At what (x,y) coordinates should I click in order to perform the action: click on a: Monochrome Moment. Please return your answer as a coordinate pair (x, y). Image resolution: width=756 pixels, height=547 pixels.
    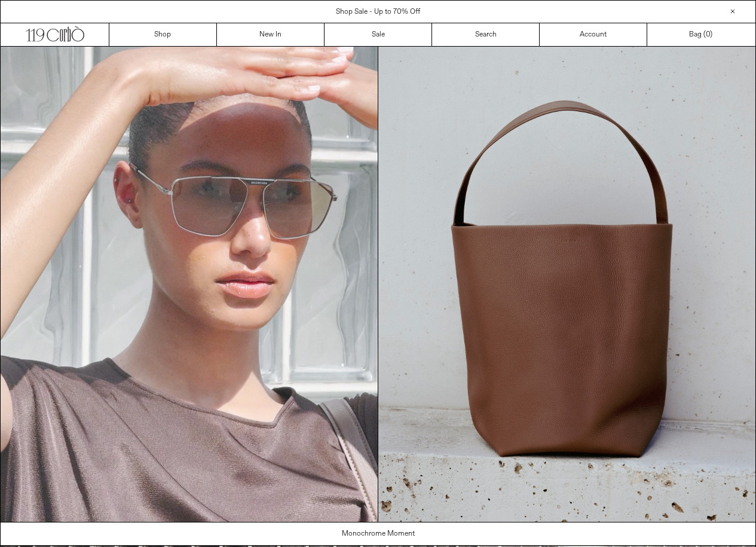
    Looking at the image, I should click on (378, 534).